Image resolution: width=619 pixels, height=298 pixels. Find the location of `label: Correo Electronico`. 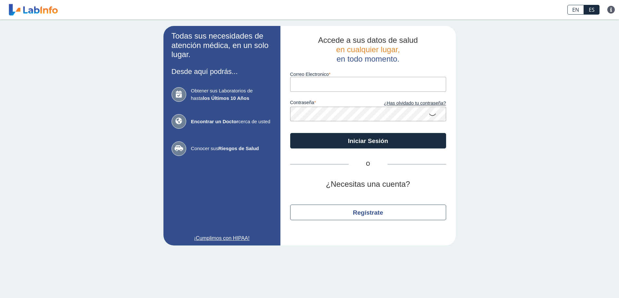

label: Correo Electronico is located at coordinates (368, 74).